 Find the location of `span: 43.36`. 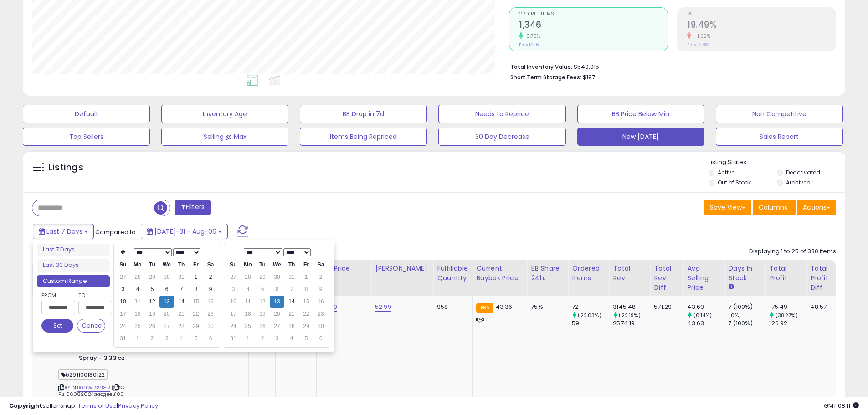

span: 43.36 is located at coordinates (504, 306).